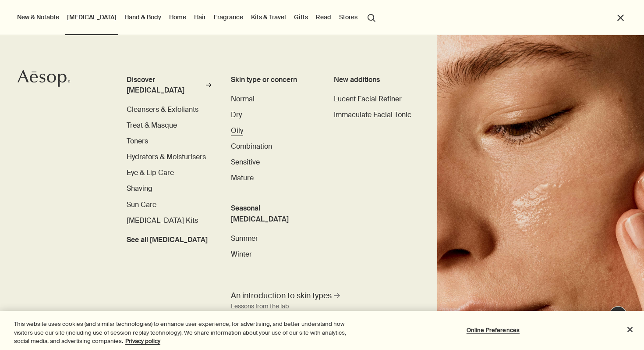 This screenshot has height=350, width=644. What do you see at coordinates (137, 141) in the screenshot?
I see `span: Toners` at bounding box center [137, 141].